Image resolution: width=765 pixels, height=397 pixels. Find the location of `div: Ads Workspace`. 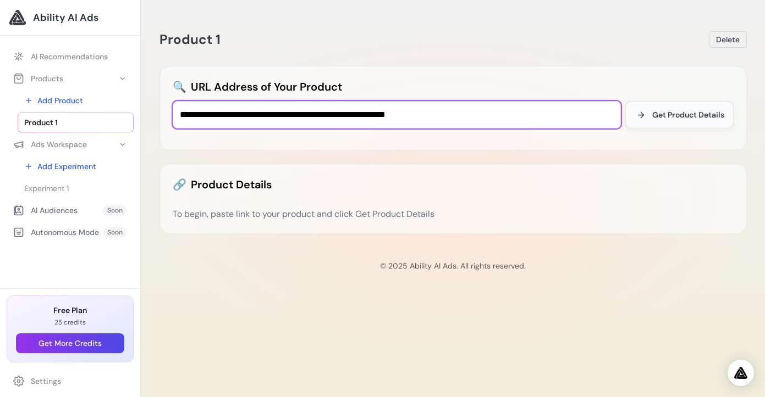

div: Ads Workspace is located at coordinates (50, 145).